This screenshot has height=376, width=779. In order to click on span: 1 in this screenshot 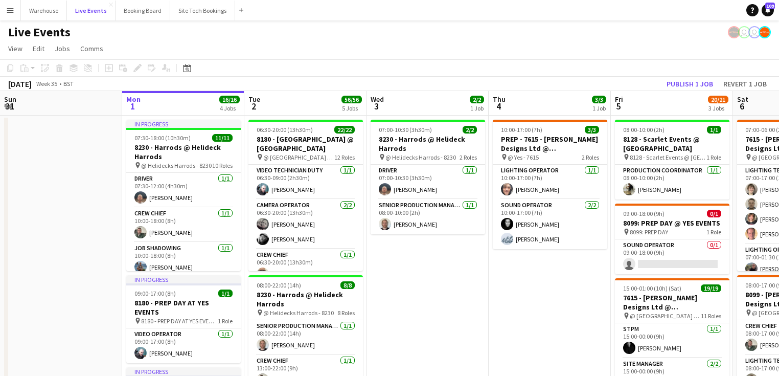, I will do `click(132, 106)`.